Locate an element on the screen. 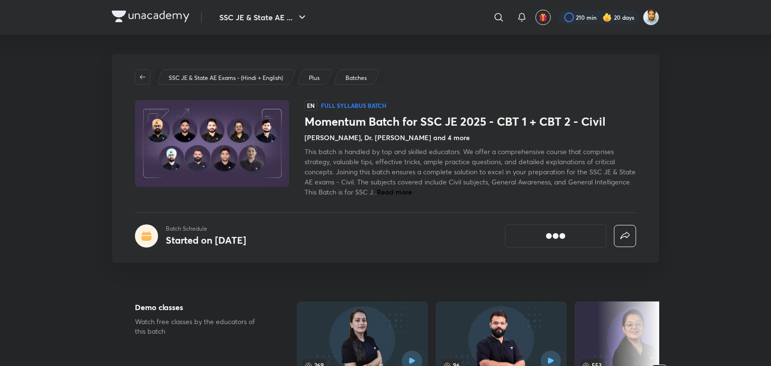  p: Batch Schedule is located at coordinates (206, 229).